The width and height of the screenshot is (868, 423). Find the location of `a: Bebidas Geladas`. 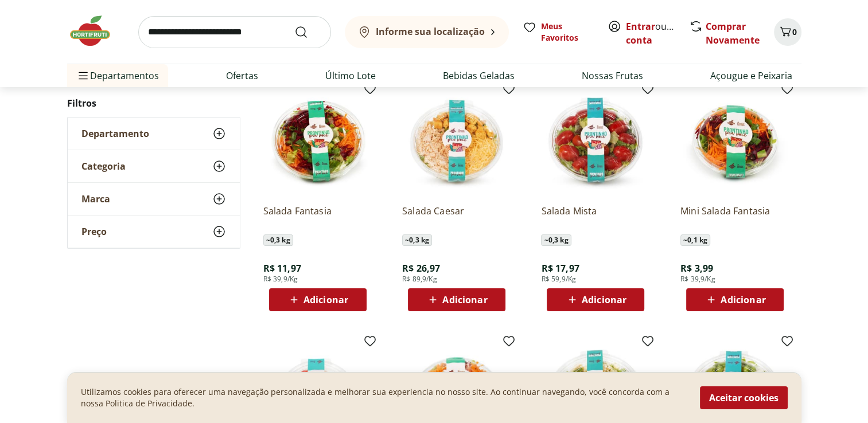

a: Bebidas Geladas is located at coordinates (478, 76).